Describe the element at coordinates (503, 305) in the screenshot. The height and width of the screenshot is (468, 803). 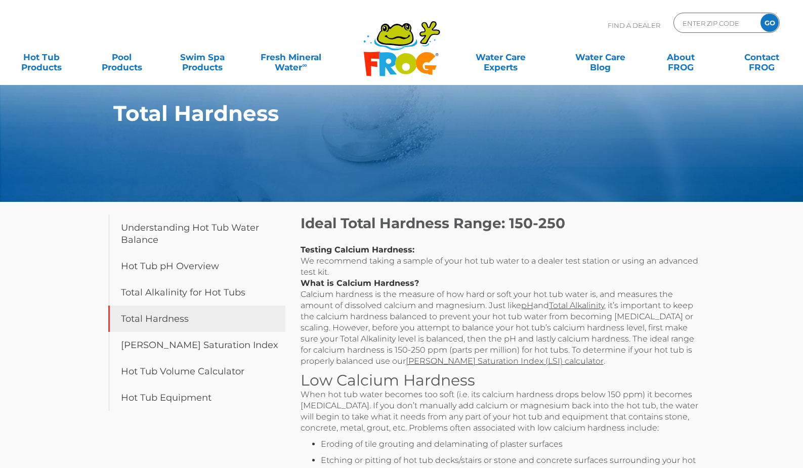
I see `p: We recommend taking a sample of your hot tub water to a dealer test station or using an advanced ...` at that location.